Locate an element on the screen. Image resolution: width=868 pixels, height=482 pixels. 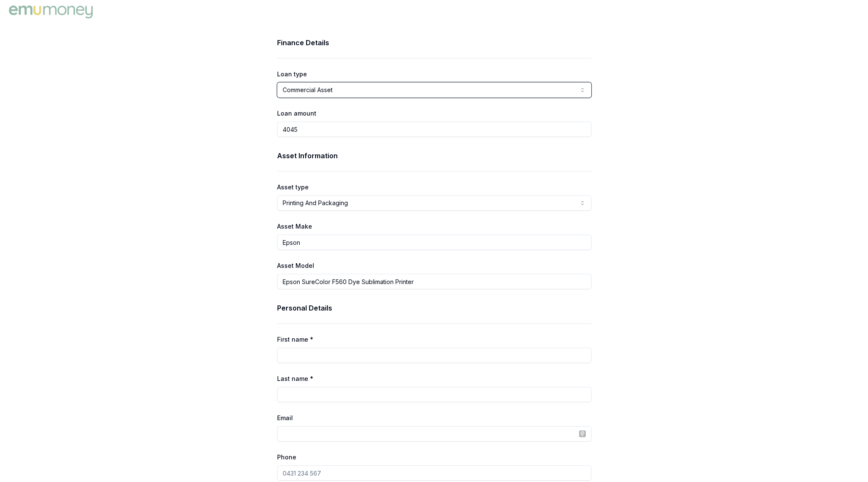
label: Loan amount is located at coordinates (297, 113).